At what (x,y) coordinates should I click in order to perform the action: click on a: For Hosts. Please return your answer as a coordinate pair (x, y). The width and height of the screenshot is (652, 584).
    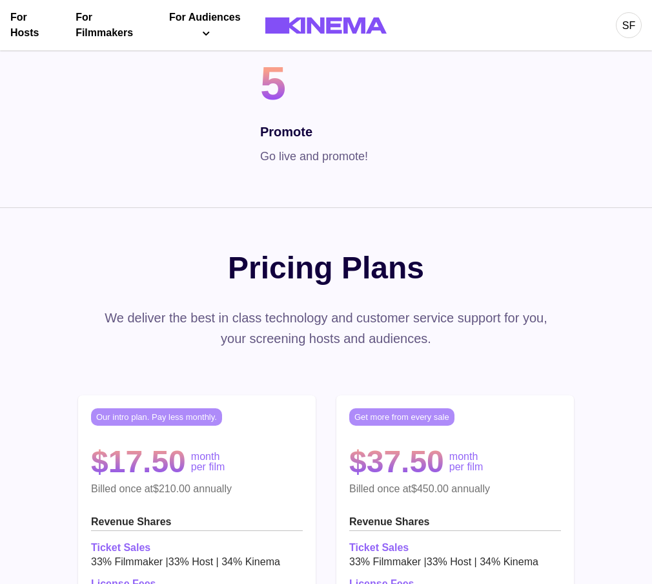
    Looking at the image, I should click on (32, 25).